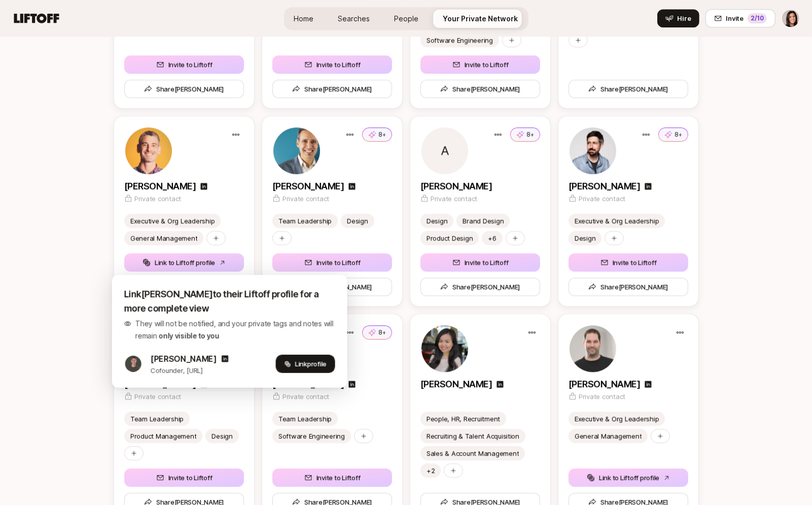 The height and width of the screenshot is (505, 812). What do you see at coordinates (431, 471) in the screenshot?
I see `div: +2` at bounding box center [431, 471].